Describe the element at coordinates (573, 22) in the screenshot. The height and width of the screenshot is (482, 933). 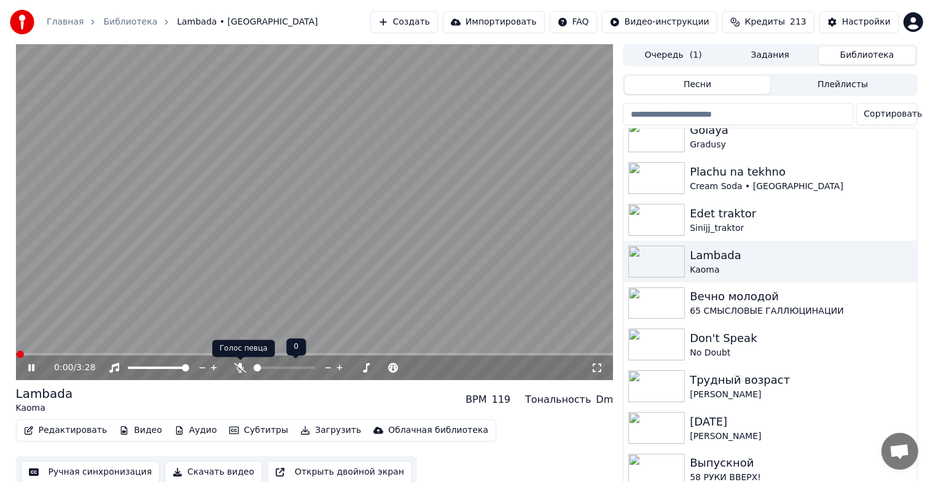
I see `button: FAQ` at that location.